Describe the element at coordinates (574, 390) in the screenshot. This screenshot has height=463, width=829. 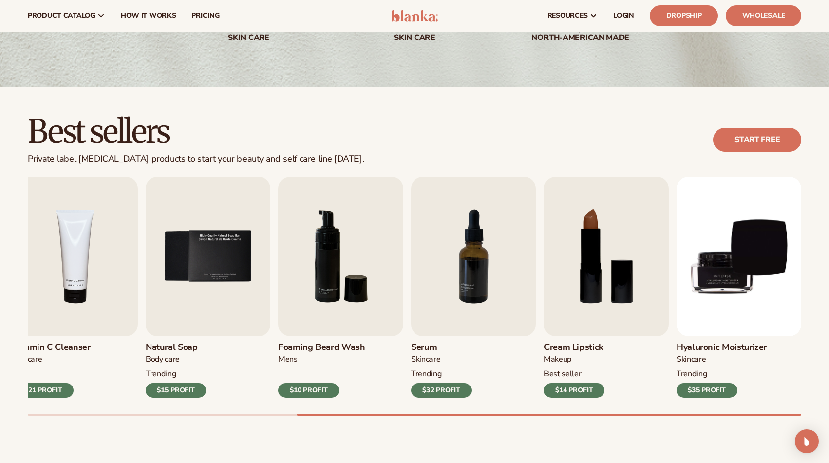
I see `div: $14 PROFIT` at that location.